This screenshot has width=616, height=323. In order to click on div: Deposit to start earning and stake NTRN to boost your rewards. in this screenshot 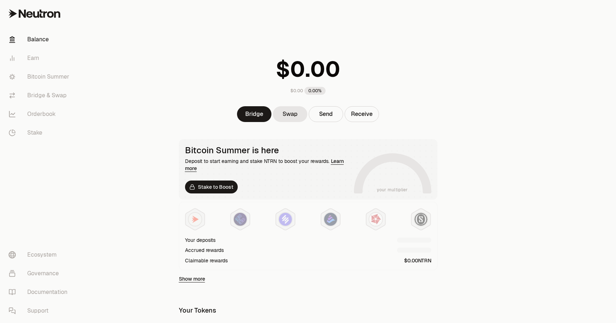, I will do `click(268, 165)`.